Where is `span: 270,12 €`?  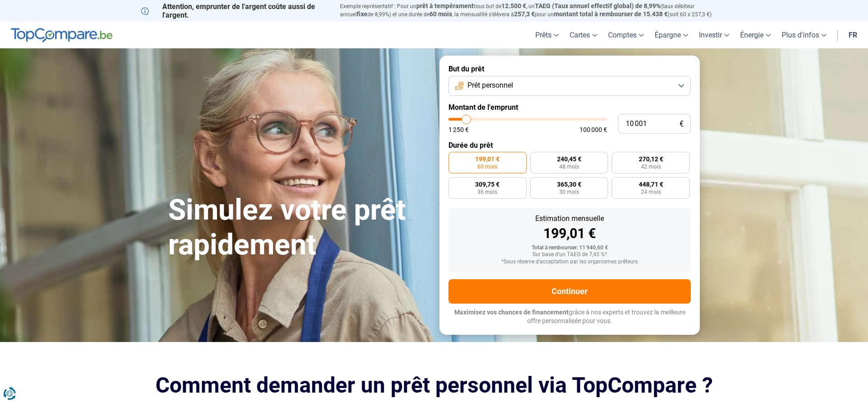
span: 270,12 € is located at coordinates (651, 159).